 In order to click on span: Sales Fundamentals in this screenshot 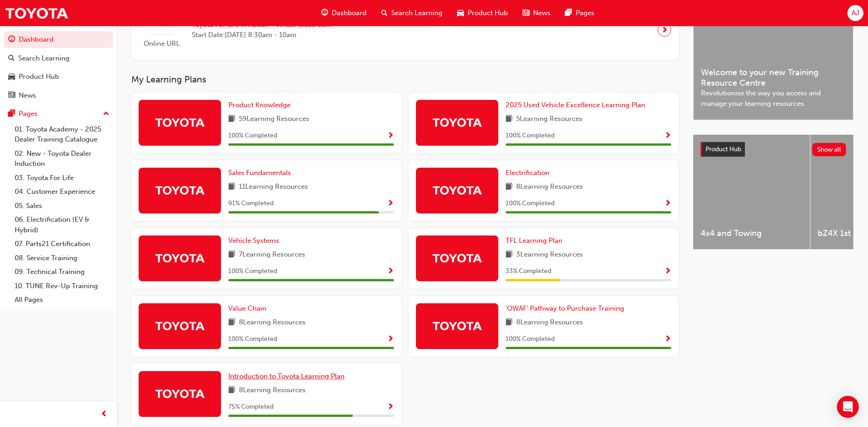, I will do `click(259, 173)`.